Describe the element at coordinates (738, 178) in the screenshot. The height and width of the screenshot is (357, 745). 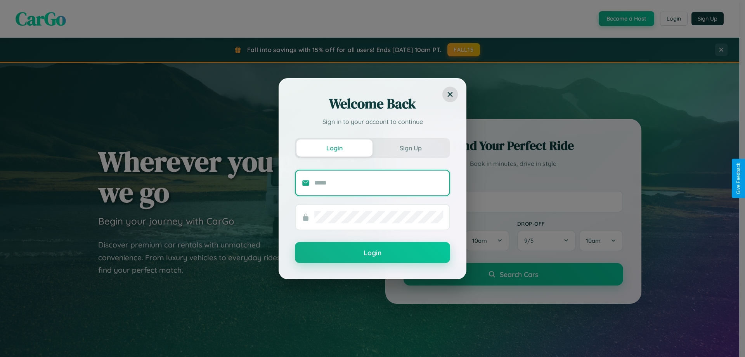
I see `div: Give Feedback` at that location.